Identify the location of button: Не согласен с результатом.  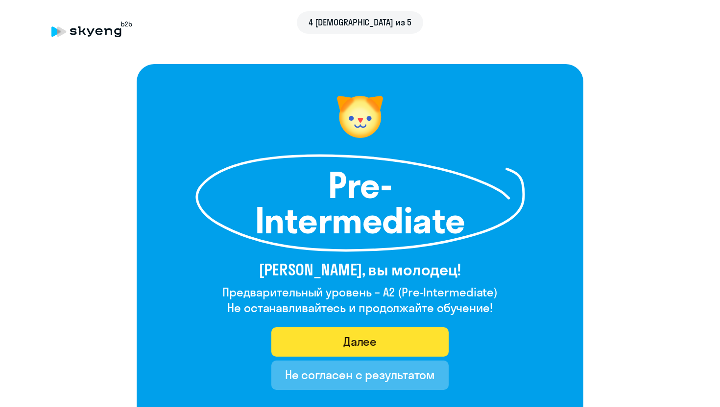
(360, 375).